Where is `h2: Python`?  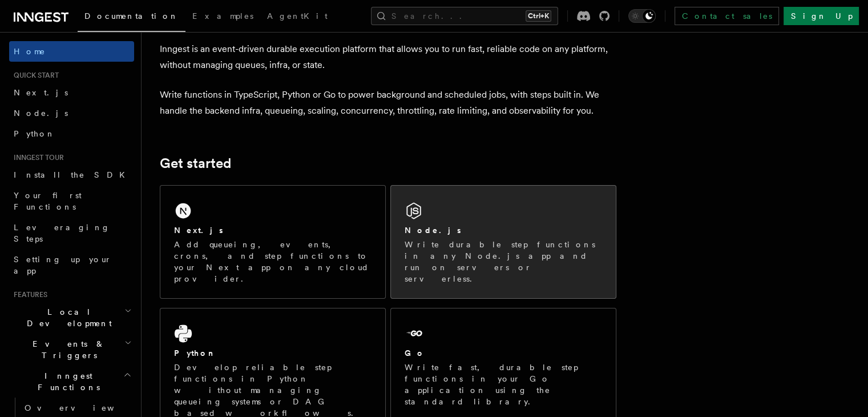
h2: Python is located at coordinates (195, 353).